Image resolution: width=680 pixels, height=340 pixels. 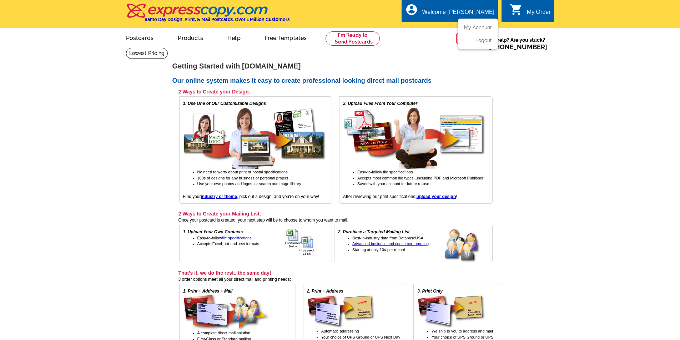 I want to click on span: Easy-to-follow file specifications, so click(x=385, y=172).